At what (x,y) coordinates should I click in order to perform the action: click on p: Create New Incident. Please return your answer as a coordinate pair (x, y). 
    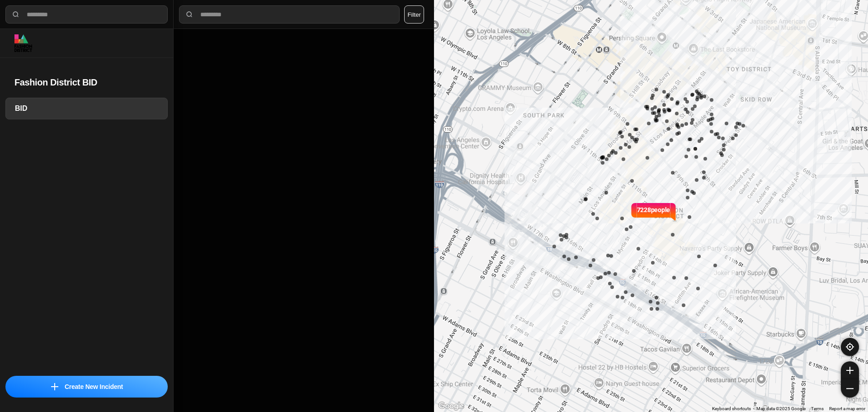
    Looking at the image, I should click on (93, 387).